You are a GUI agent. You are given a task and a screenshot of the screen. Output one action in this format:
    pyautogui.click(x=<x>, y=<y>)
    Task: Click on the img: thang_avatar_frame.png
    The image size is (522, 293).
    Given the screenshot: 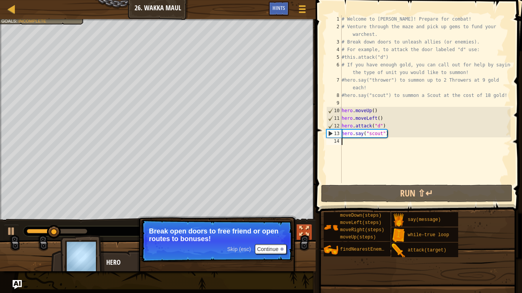 What is the action you would take?
    pyautogui.click(x=82, y=256)
    